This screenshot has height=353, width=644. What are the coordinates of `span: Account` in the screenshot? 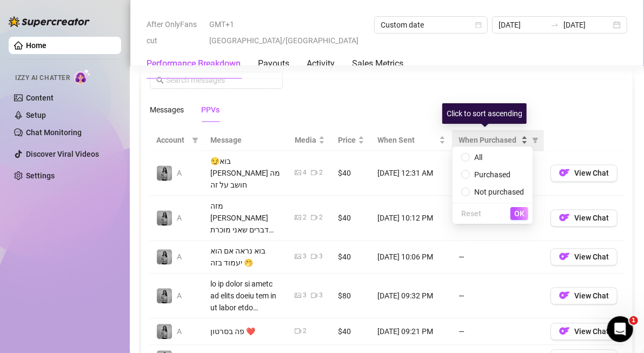 It's located at (172, 140).